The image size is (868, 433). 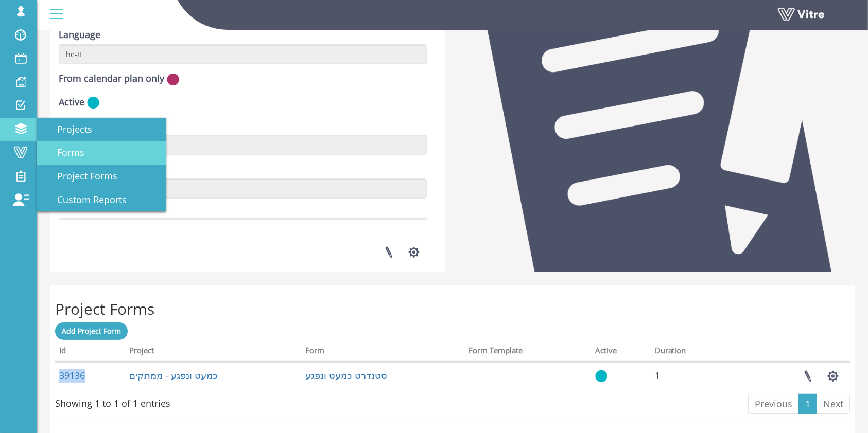 What do you see at coordinates (102, 200) in the screenshot?
I see `a: Custom Reports` at bounding box center [102, 200].